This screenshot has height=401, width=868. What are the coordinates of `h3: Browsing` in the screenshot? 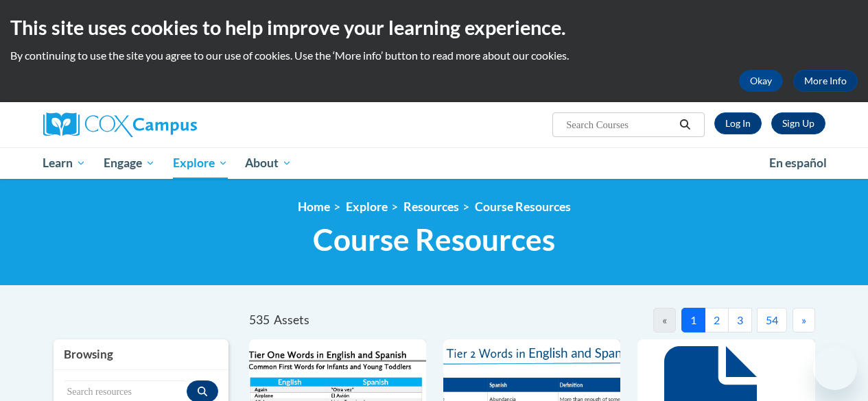 It's located at (141, 355).